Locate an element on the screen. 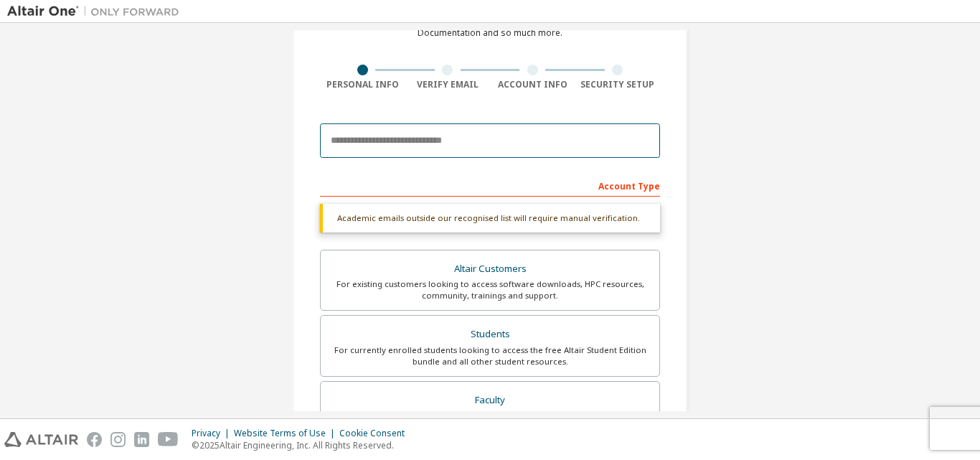 Image resolution: width=980 pixels, height=460 pixels. img: Altair One is located at coordinates (97, 12).